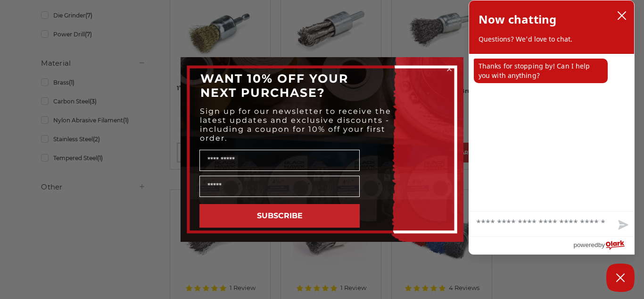 The height and width of the screenshot is (299, 644). What do you see at coordinates (604, 245) in the screenshot?
I see `a: Powered by Olark` at bounding box center [604, 245].